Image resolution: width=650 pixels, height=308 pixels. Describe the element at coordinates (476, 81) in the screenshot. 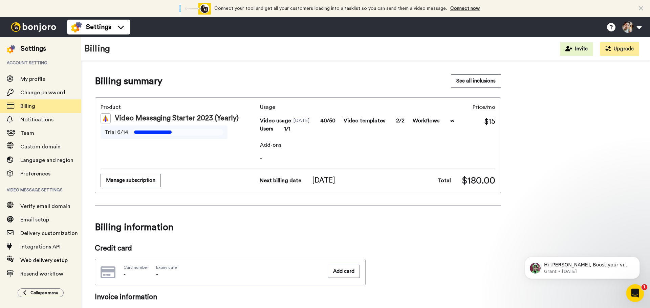

I see `button: See all inclusions` at that location.